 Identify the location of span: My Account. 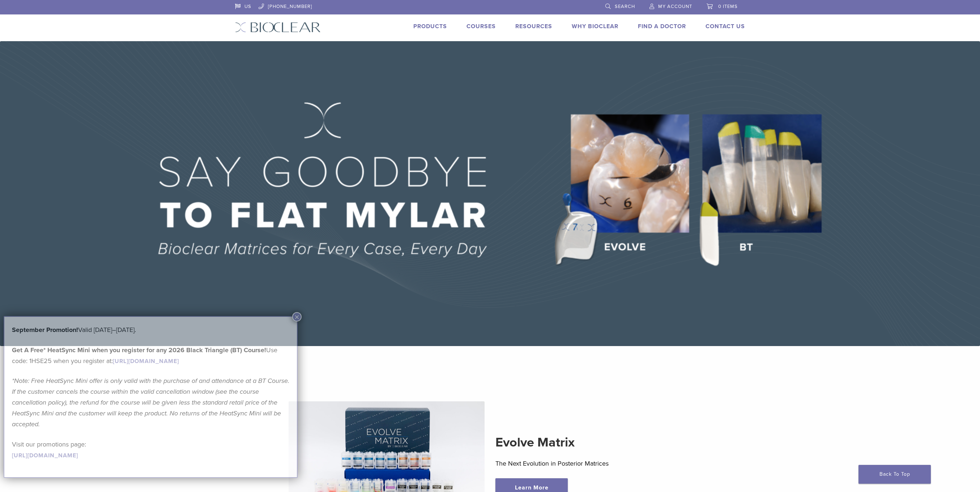
(676, 6).